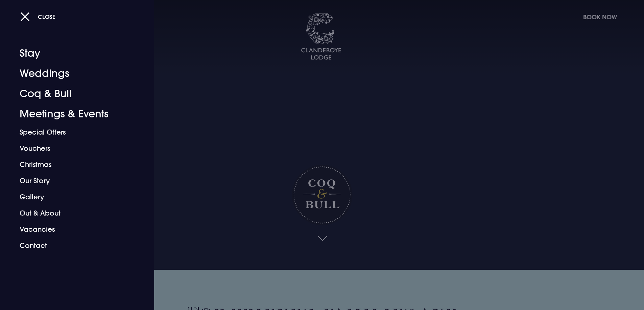 This screenshot has height=310, width=644. What do you see at coordinates (73, 74) in the screenshot?
I see `a: Weddings` at bounding box center [73, 74].